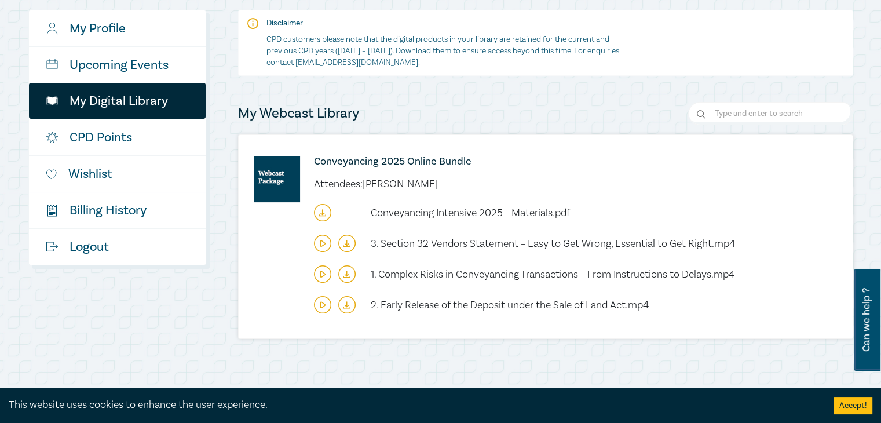 The width and height of the screenshot is (881, 423). Describe the element at coordinates (413, 405) in the screenshot. I see `div: This website uses cookies to enhance the user experience.` at that location.